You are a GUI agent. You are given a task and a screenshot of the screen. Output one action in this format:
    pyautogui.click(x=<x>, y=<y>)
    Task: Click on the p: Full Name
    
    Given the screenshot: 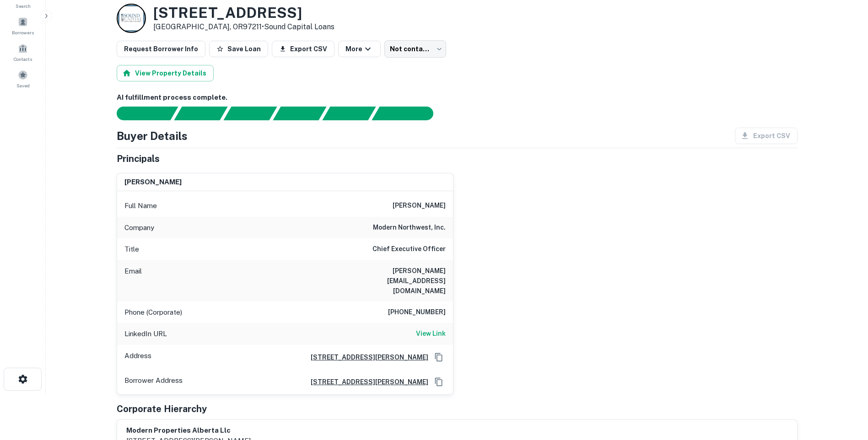 What is the action you would take?
    pyautogui.click(x=140, y=206)
    